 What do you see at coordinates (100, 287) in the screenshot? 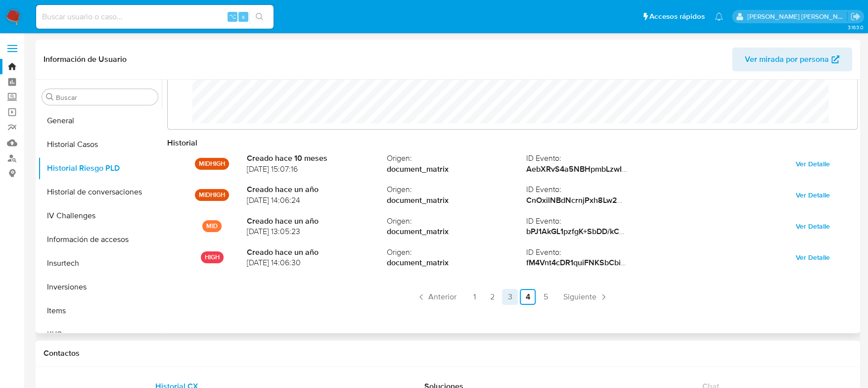
I see `button: Inversiones` at bounding box center [100, 287].